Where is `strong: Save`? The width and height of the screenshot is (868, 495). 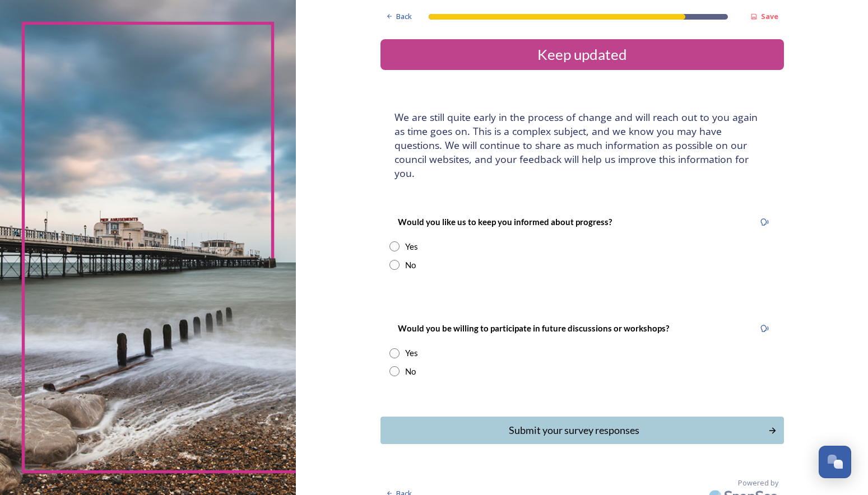
strong: Save is located at coordinates (769, 16).